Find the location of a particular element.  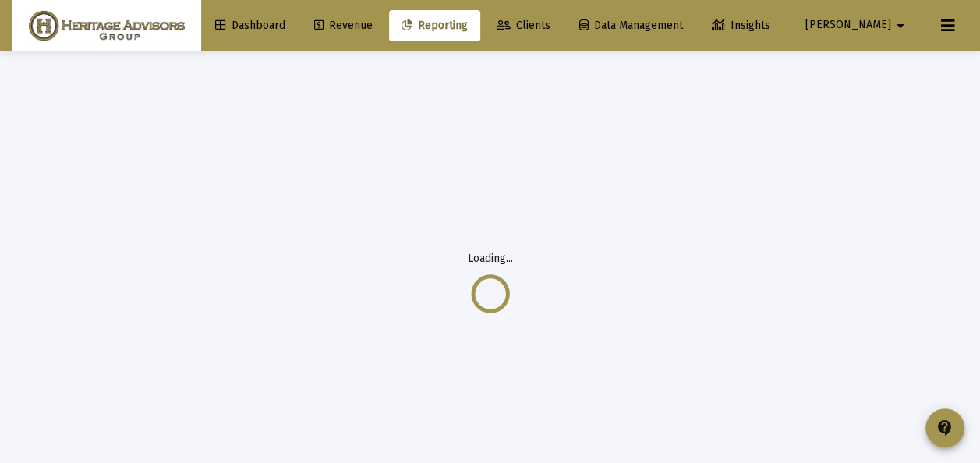

span: Data Management is located at coordinates (630, 25).